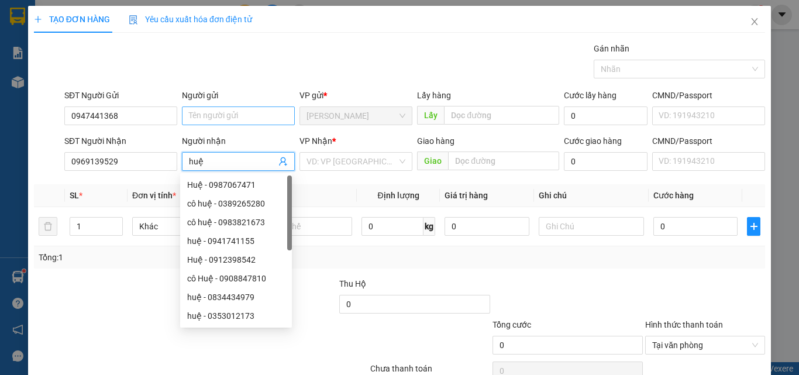  Describe the element at coordinates (236, 260) in the screenshot. I see `div: Huệ - 0912398542` at that location.